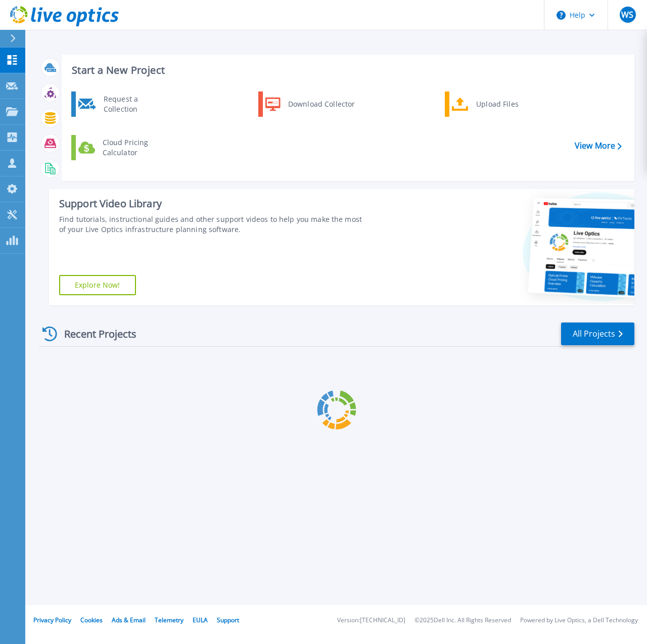 The image size is (647, 644). What do you see at coordinates (91, 619) in the screenshot?
I see `a: Cookies` at bounding box center [91, 619].